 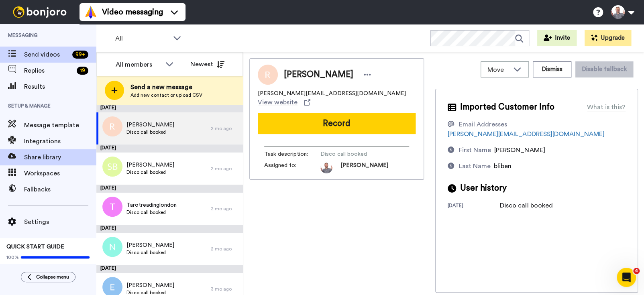 I want to click on span: Move, so click(x=498, y=70).